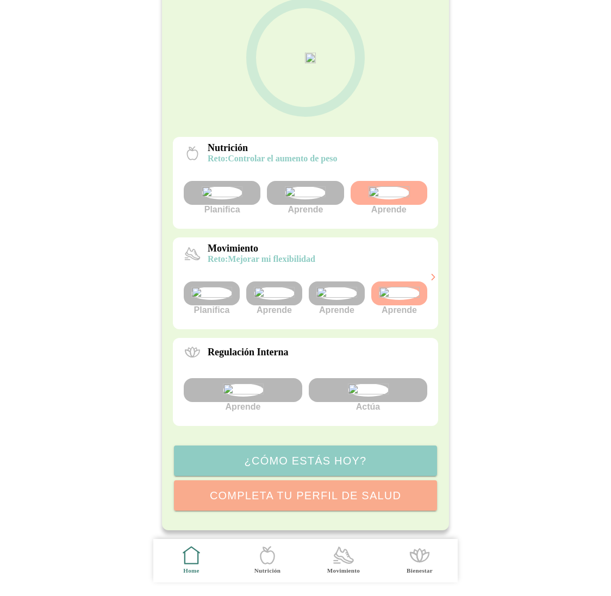 This screenshot has width=611, height=596. I want to click on ion-label: Home, so click(191, 571).